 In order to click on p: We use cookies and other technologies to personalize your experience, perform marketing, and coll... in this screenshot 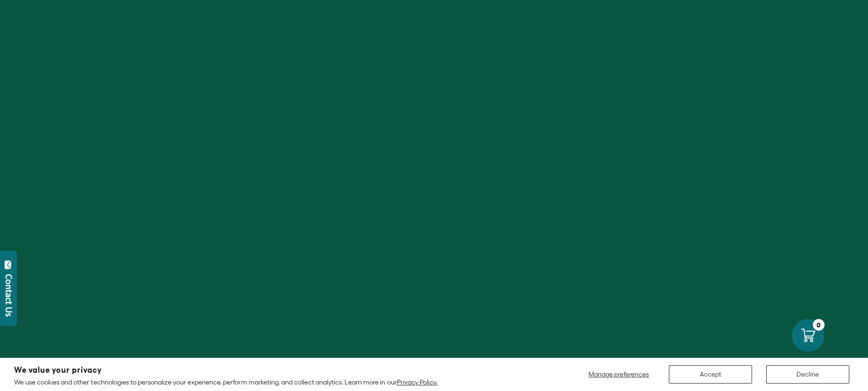, I will do `click(225, 382)`.